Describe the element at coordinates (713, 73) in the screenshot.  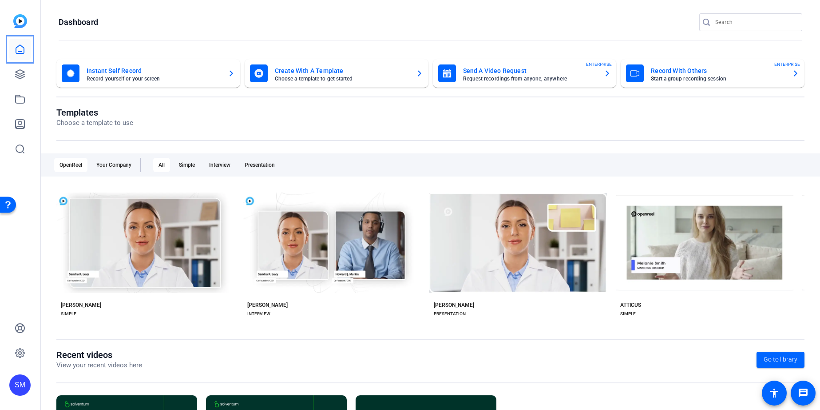
I see `button: Record With OthersStart a group recording sessionENTERPRISE` at that location.